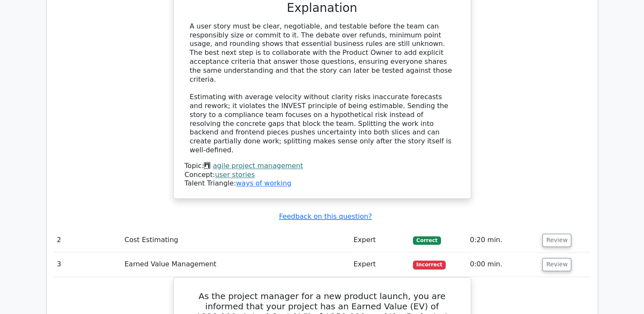 This screenshot has width=644, height=314. I want to click on td: Earned Value Management, so click(235, 264).